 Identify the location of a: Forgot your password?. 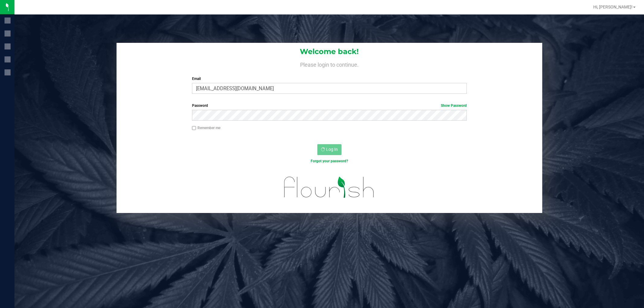
(330, 161).